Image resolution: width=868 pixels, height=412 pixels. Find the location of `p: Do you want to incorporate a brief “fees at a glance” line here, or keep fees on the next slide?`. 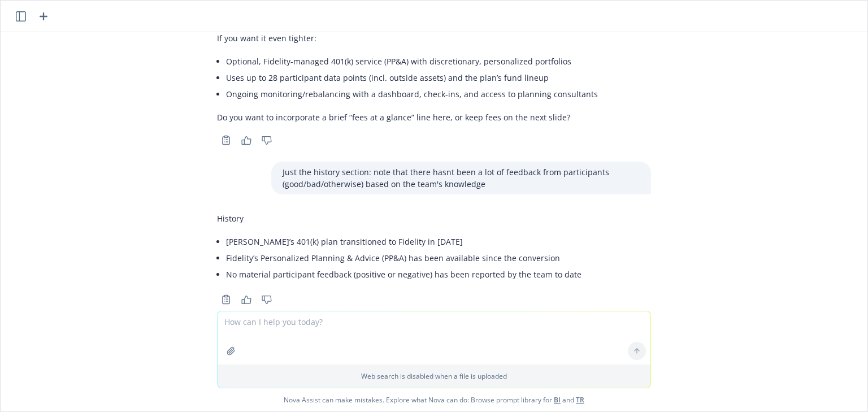

p: Do you want to incorporate a brief “fees at a glance” line here, or keep fees on the next slide? is located at coordinates (418, 117).